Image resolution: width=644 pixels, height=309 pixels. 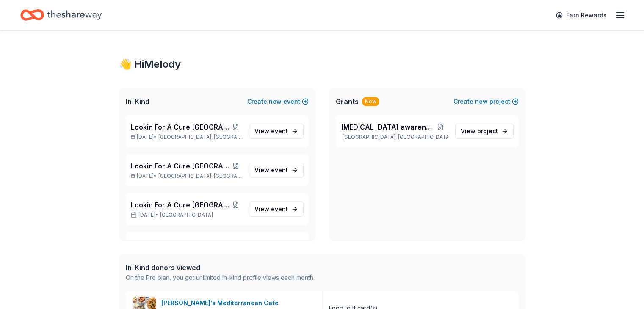 What do you see at coordinates (347, 101) in the screenshot?
I see `span: Grants` at bounding box center [347, 101].